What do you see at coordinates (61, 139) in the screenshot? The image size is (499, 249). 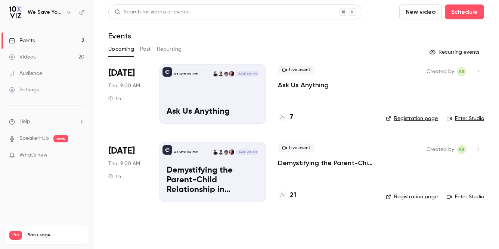 I see `span: new` at bounding box center [61, 139].